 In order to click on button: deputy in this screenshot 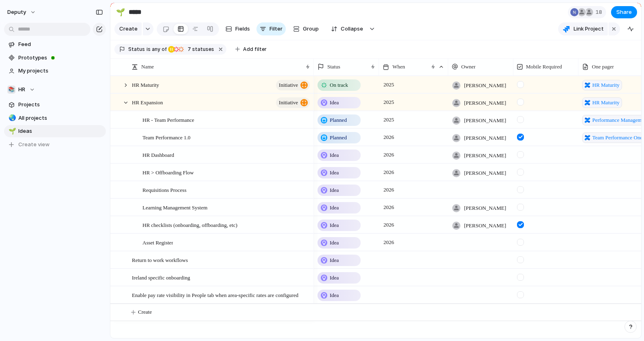, I will do `click(22, 12)`.